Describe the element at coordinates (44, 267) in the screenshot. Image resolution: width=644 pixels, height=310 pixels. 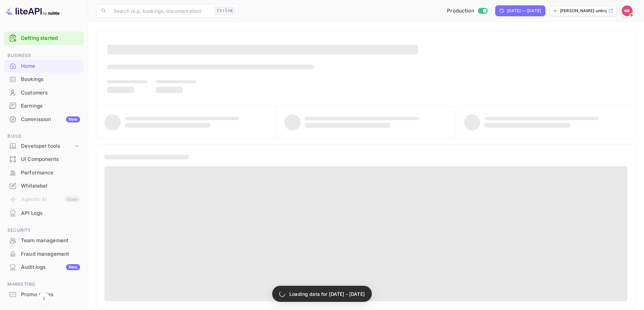
I see `a: Audit logsNew` at that location.